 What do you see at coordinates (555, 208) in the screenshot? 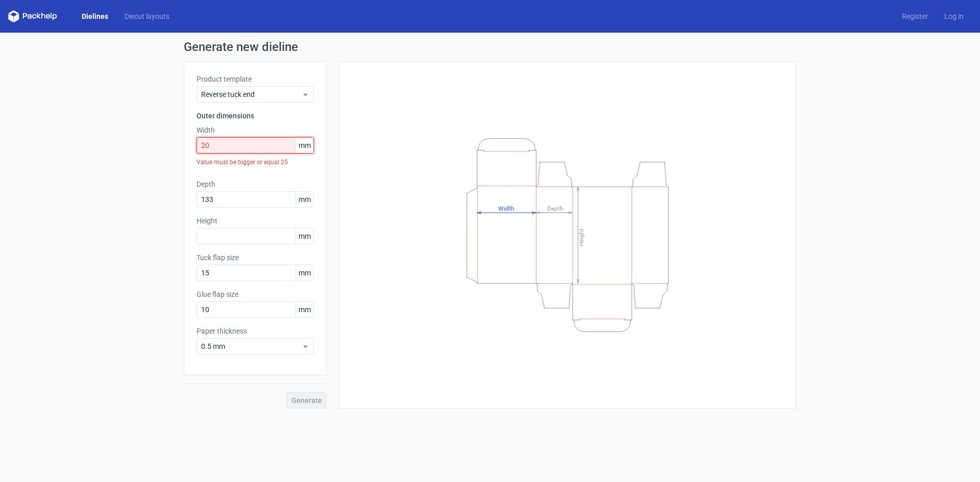
I see `tspan: Depth` at bounding box center [555, 208].